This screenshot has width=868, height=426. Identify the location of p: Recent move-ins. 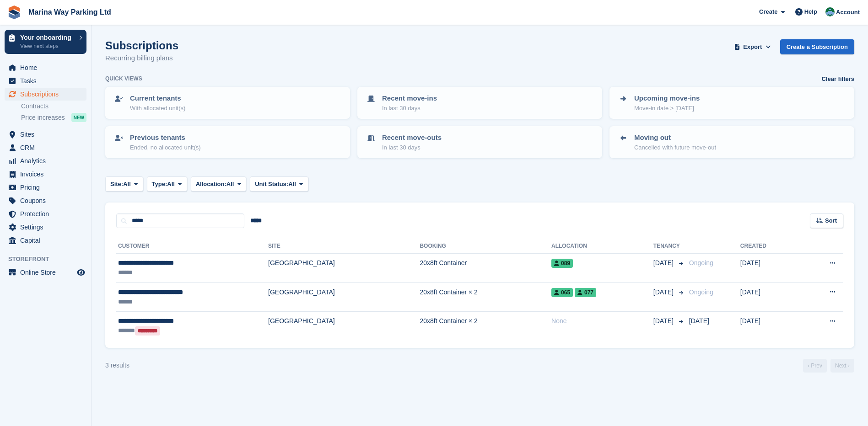
(409, 99).